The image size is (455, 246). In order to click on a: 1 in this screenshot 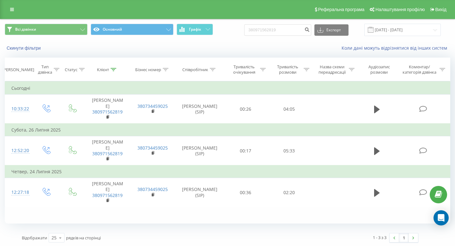, I will do `click(403, 237)`.